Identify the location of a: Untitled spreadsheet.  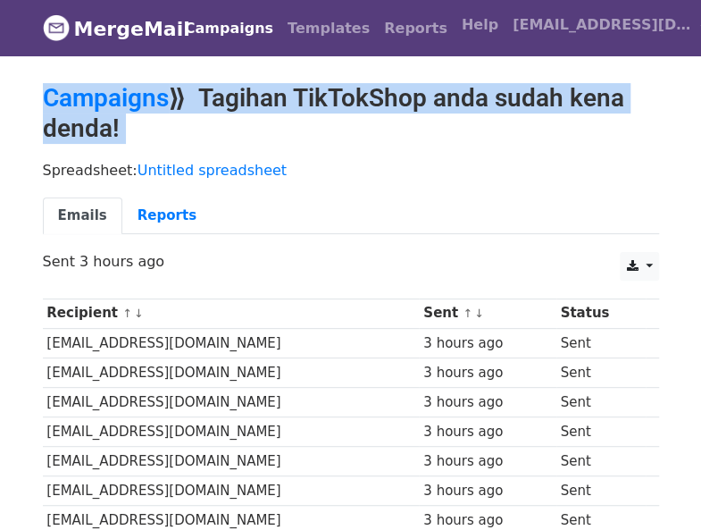
(212, 170).